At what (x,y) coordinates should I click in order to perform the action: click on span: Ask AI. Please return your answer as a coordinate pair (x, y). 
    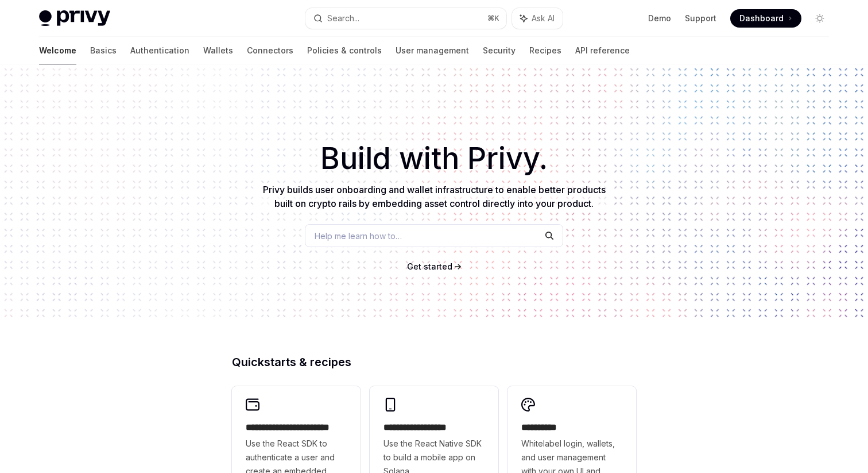
    Looking at the image, I should click on (543, 18).